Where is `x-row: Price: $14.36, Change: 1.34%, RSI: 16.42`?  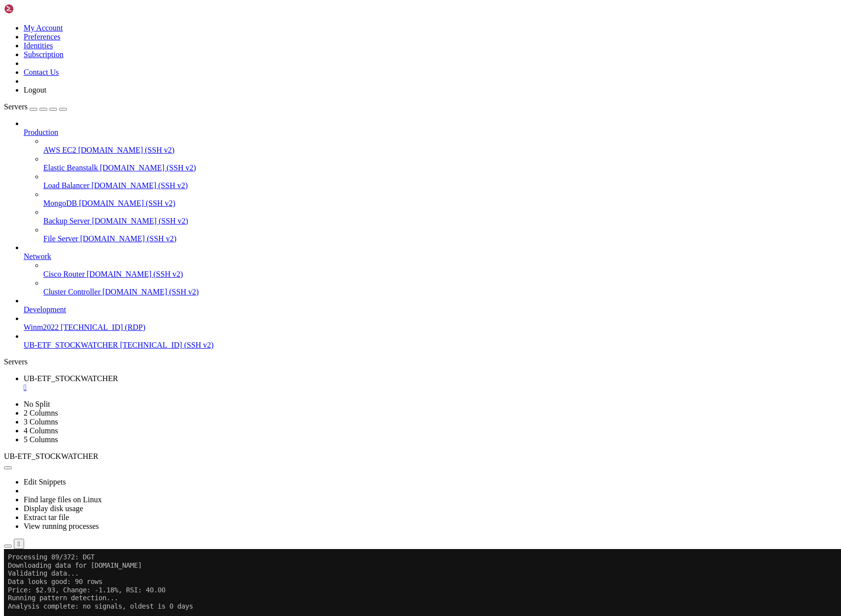
x-row: Price: $14.36, Change: 1.34%, RSI: 16.42 is located at coordinates (358, 107).